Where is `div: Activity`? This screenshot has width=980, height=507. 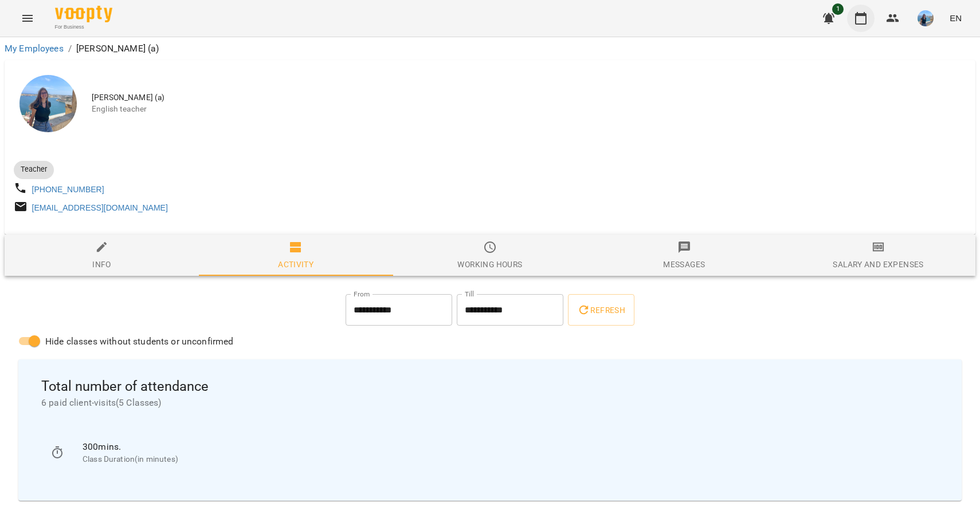 div: Activity is located at coordinates (295, 265).